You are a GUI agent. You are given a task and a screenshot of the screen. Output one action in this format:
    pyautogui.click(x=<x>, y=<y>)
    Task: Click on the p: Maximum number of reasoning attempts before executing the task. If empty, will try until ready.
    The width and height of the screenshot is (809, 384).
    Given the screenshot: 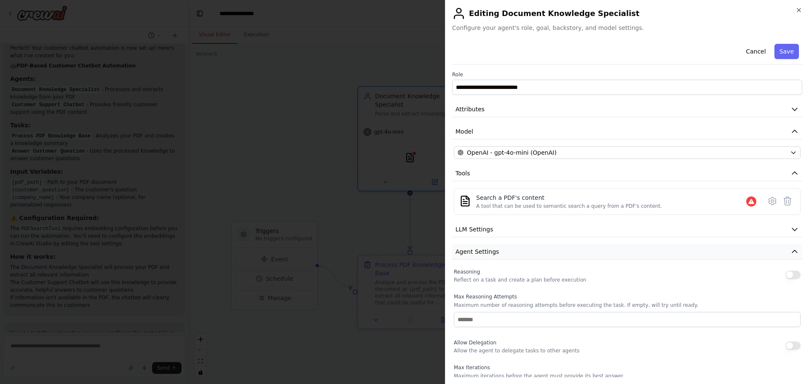 What is the action you would take?
    pyautogui.click(x=627, y=305)
    